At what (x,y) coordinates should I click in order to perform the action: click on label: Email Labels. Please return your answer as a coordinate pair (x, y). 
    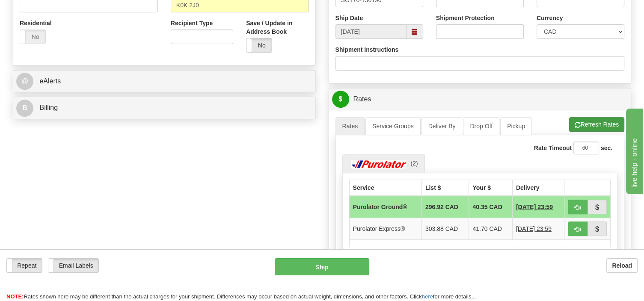
    Looking at the image, I should click on (73, 265).